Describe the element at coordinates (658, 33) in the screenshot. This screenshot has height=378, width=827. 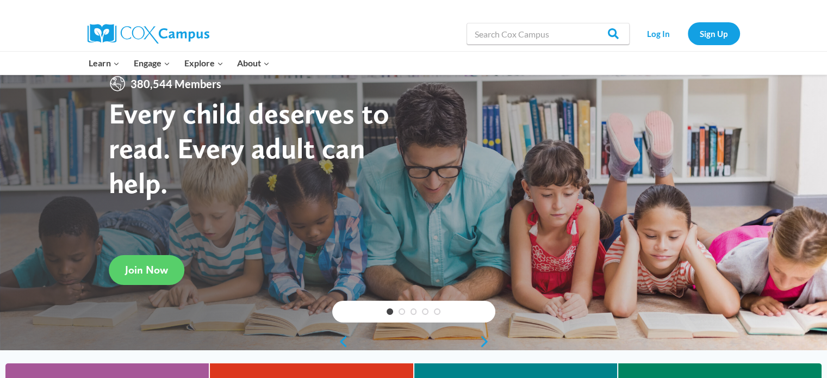
I see `a: Log In` at that location.